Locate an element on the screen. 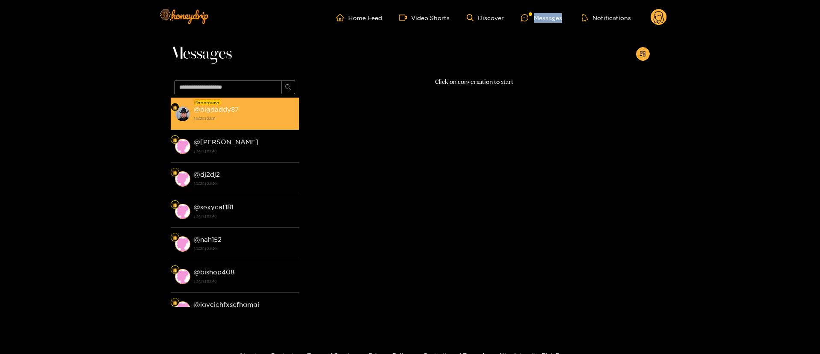 This screenshot has width=820, height=354. span: search is located at coordinates (288, 87).